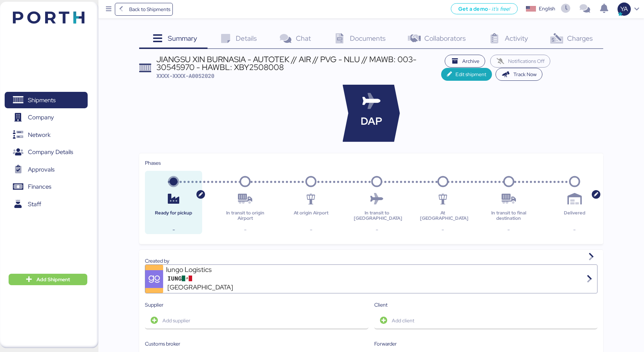  I want to click on a: Finances, so click(46, 187).